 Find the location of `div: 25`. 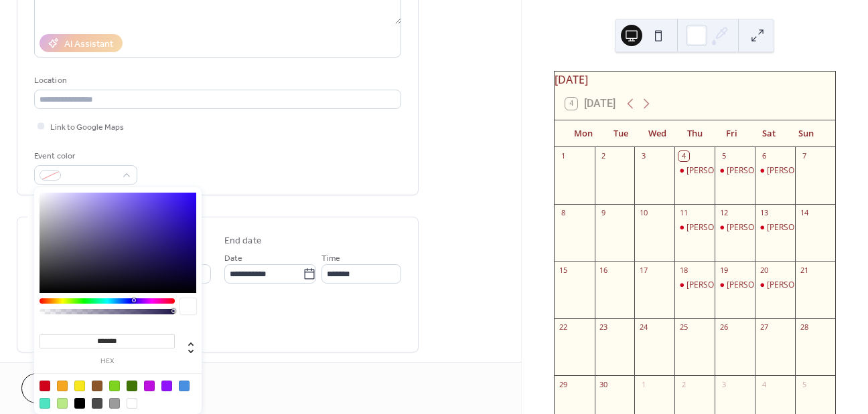

div: 25 is located at coordinates (683, 328).